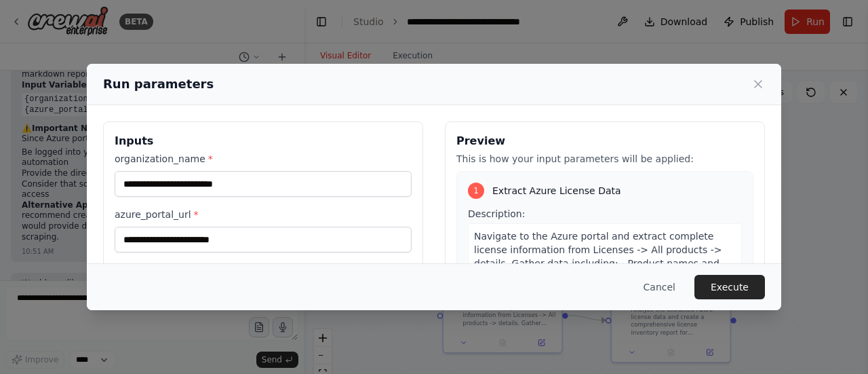  Describe the element at coordinates (605, 141) in the screenshot. I see `h3: Preview` at that location.